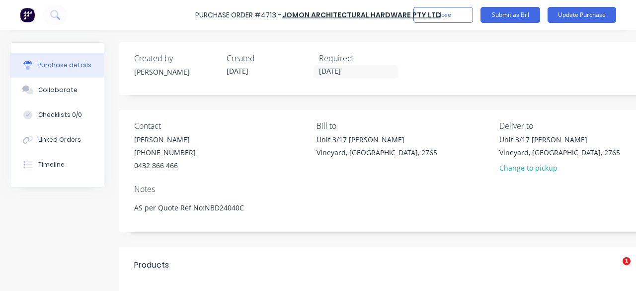 The width and height of the screenshot is (636, 291). What do you see at coordinates (51, 165) in the screenshot?
I see `div: Timeline` at bounding box center [51, 165].